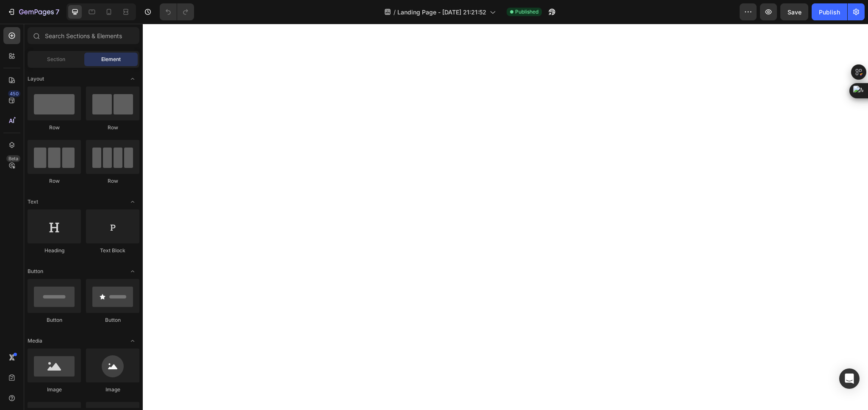 Image resolution: width=868 pixels, height=410 pixels. What do you see at coordinates (33, 202) in the screenshot?
I see `span: Text` at bounding box center [33, 202].